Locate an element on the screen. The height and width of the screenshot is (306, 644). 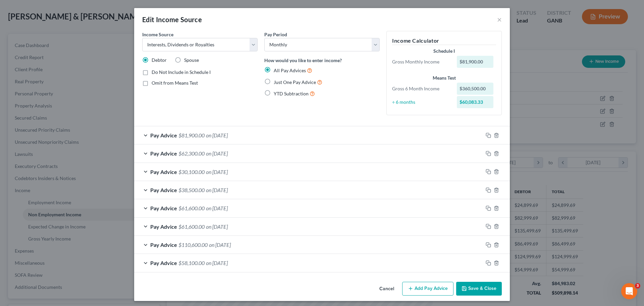
button: Cancel is located at coordinates (387, 289).